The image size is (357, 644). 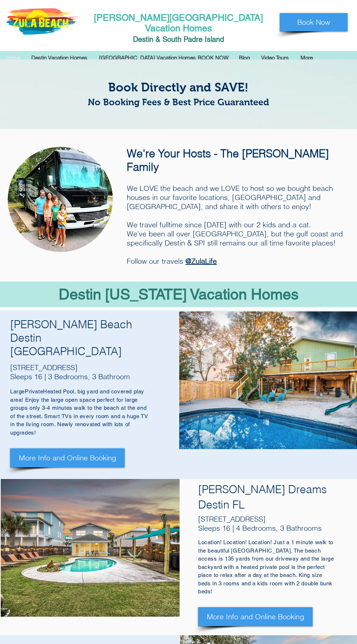 I want to click on span: Destin & South Padre I, so click(x=170, y=40).